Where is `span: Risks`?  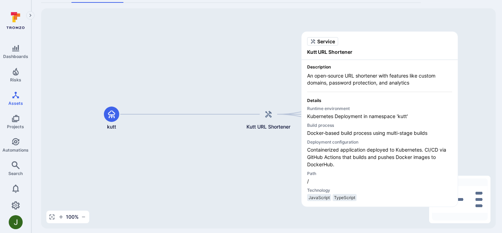 span: Risks is located at coordinates (16, 79).